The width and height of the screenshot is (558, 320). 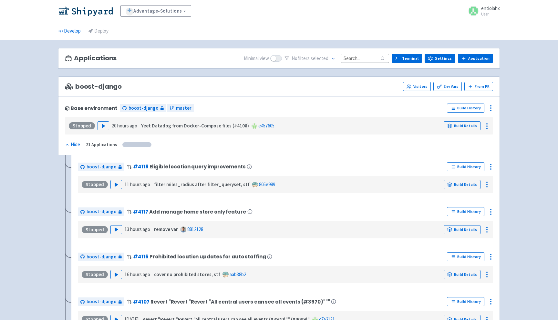 What do you see at coordinates (166, 229) in the screenshot?
I see `strong: remove var` at bounding box center [166, 229].